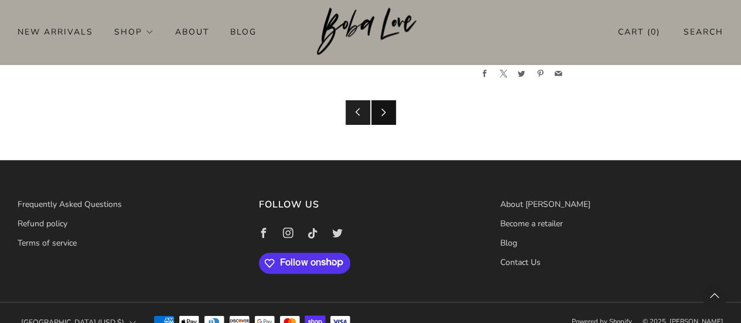 Image resolution: width=741 pixels, height=323 pixels. What do you see at coordinates (370, 32) in the screenshot?
I see `a: Boba Love` at bounding box center [370, 32].